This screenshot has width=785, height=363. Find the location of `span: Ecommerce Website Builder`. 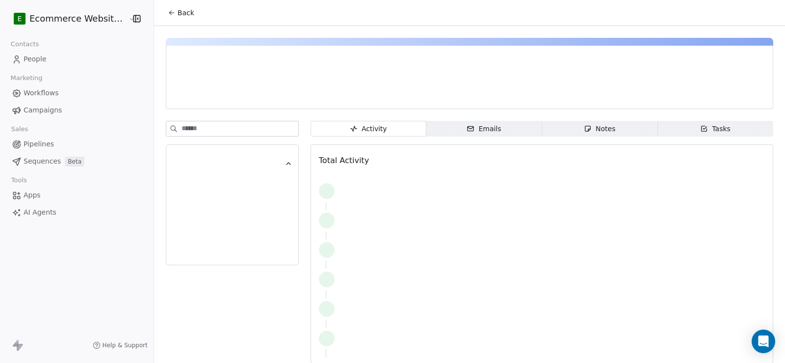

span: Ecommerce Website Builder is located at coordinates (78, 19).